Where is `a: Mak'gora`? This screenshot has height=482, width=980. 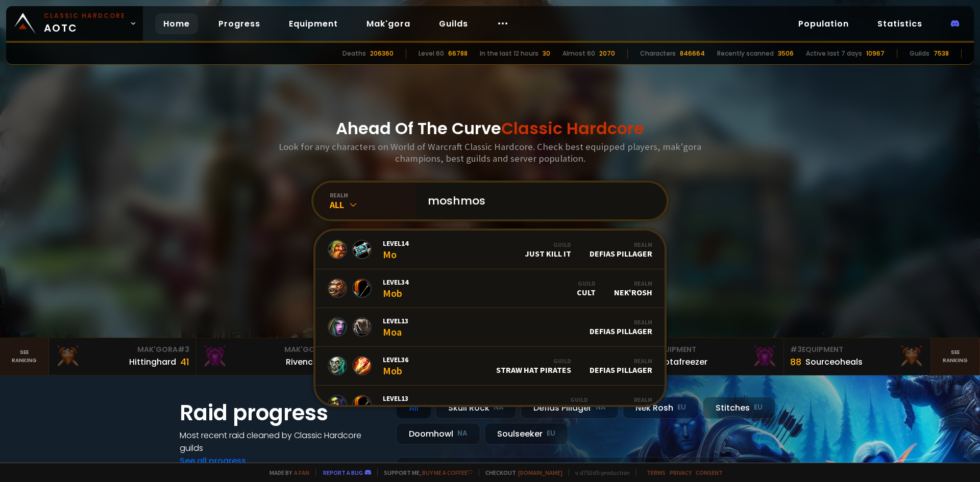
a: Mak'gora is located at coordinates (389, 23).